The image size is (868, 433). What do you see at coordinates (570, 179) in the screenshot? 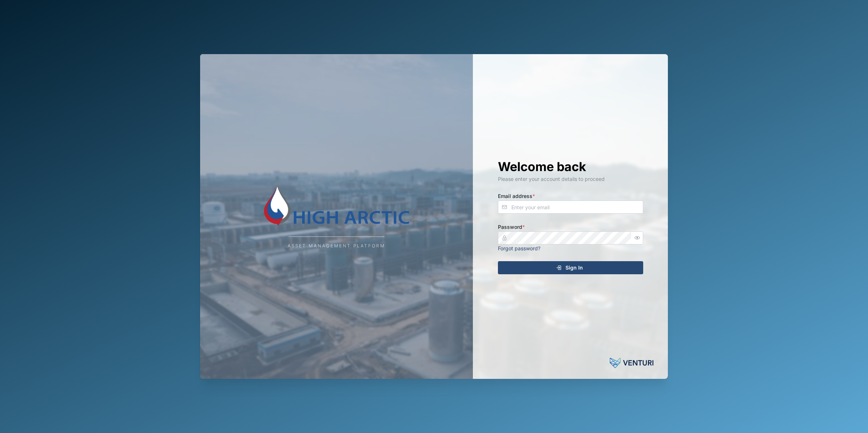
I see `div: Please enter your account details to proceed` at bounding box center [570, 179].